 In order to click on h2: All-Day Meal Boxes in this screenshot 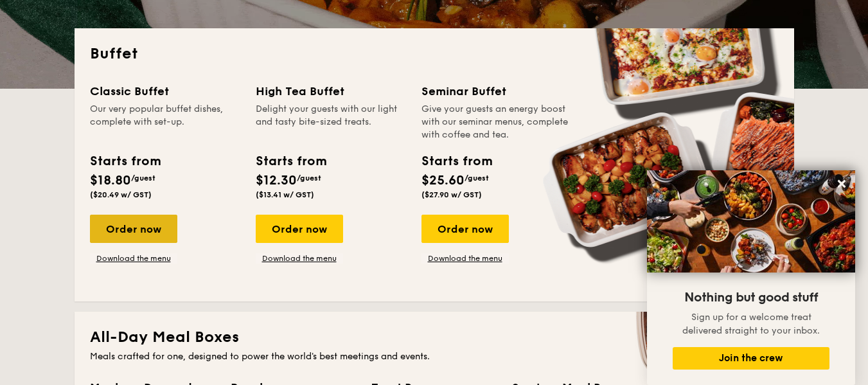, I will do `click(434, 337)`.